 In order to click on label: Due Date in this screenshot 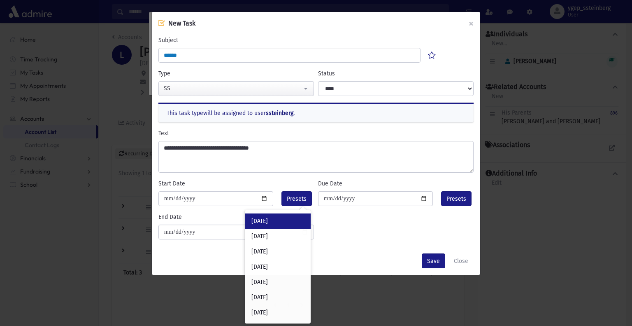, I will do `click(330, 183)`.